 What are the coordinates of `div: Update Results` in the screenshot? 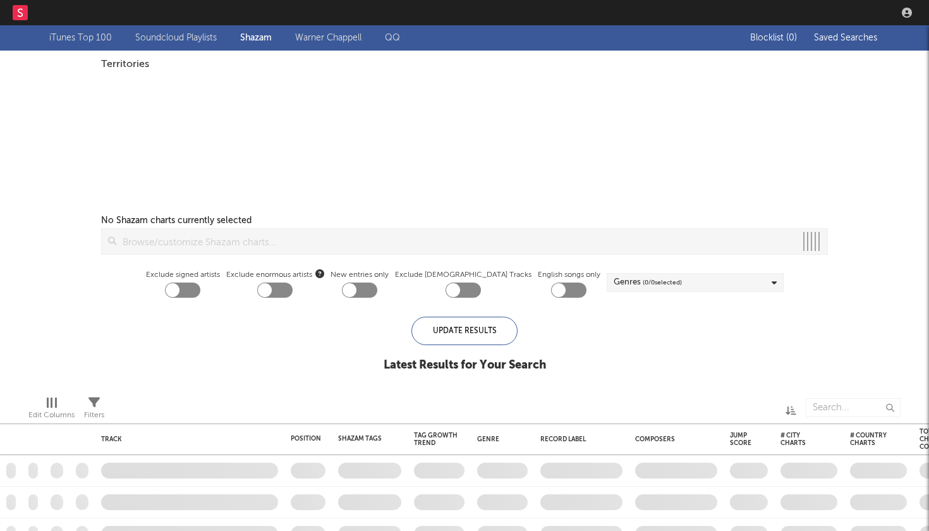 It's located at (464, 330).